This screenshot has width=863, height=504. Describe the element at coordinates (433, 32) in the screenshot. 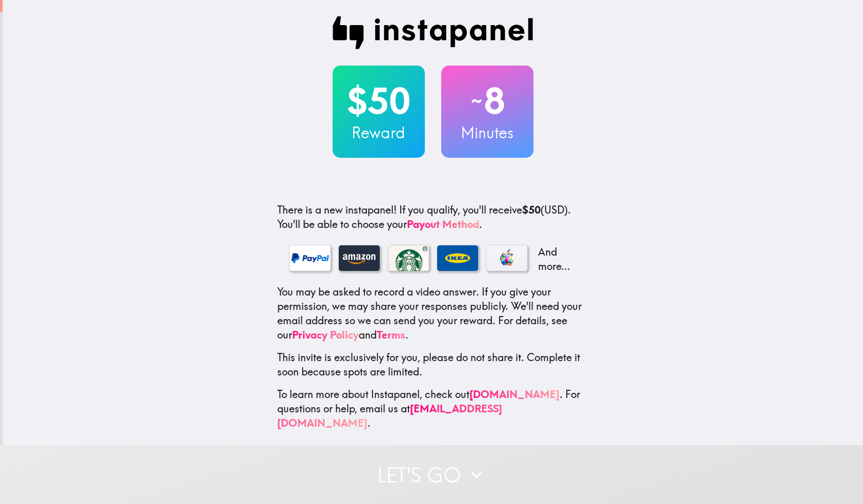

I see `img: Instapanel` at that location.